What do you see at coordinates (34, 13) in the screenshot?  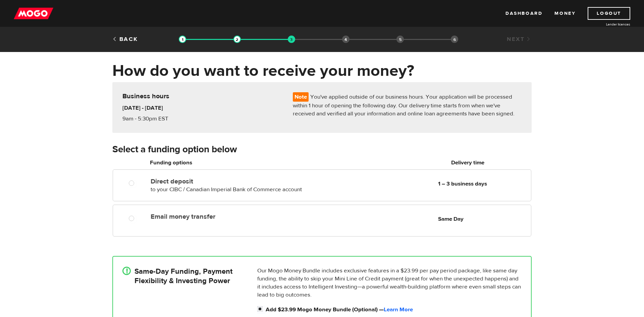 I see `img: mogo_logo-11ee424be714fa7cbb0f0f49df9e16ec.png` at bounding box center [34, 13].